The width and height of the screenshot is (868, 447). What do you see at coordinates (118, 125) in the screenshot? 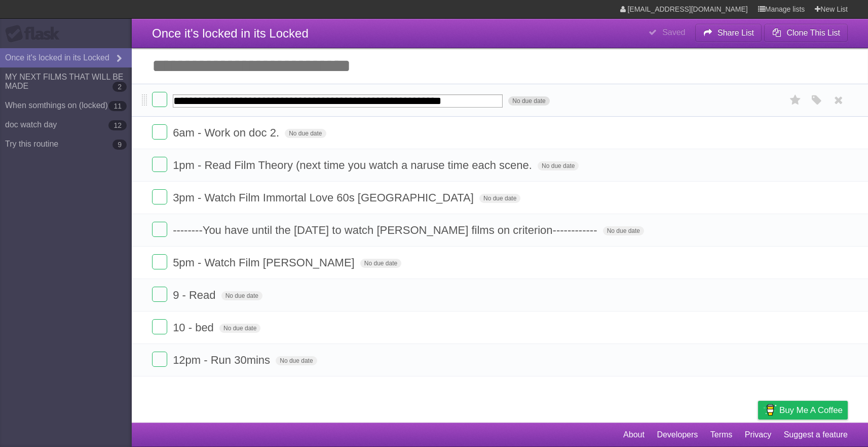
I see `b: 12` at bounding box center [118, 125].